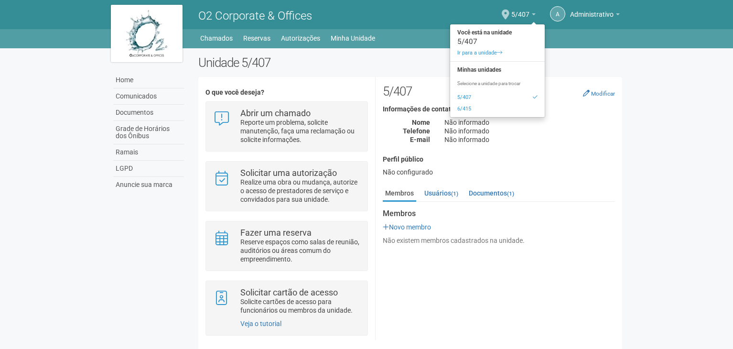  What do you see at coordinates (497, 32) in the screenshot?
I see `strong: Você está na unidade` at bounding box center [497, 32].